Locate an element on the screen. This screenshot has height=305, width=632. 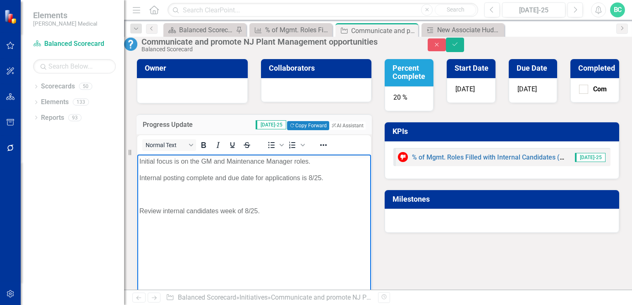
a: Initiatives is located at coordinates (254, 298).